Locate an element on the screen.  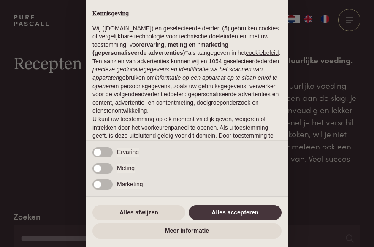
strong: ervaring, meting en “marketing (gepersonaliseerde advertenties)” is located at coordinates (160, 49).